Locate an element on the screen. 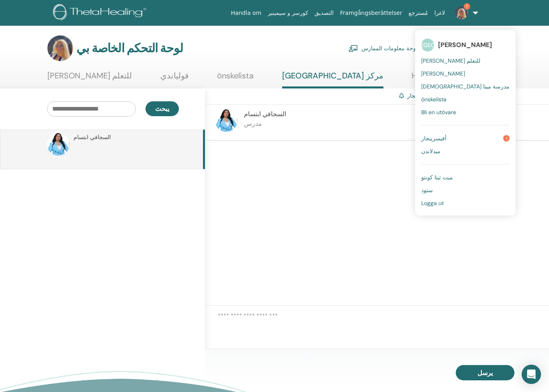 This screenshot has height=392, width=549. font: كورسر و سيمينير is located at coordinates (288, 13).